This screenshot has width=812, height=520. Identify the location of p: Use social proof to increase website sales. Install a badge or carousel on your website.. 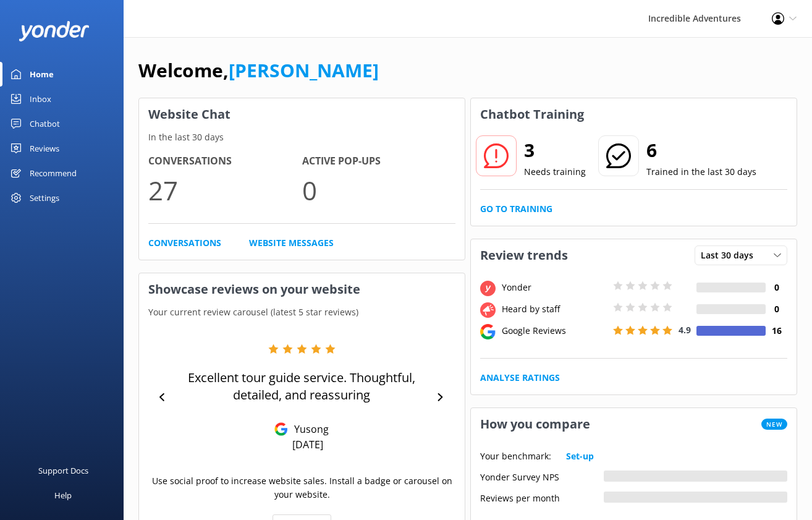
(302, 487).